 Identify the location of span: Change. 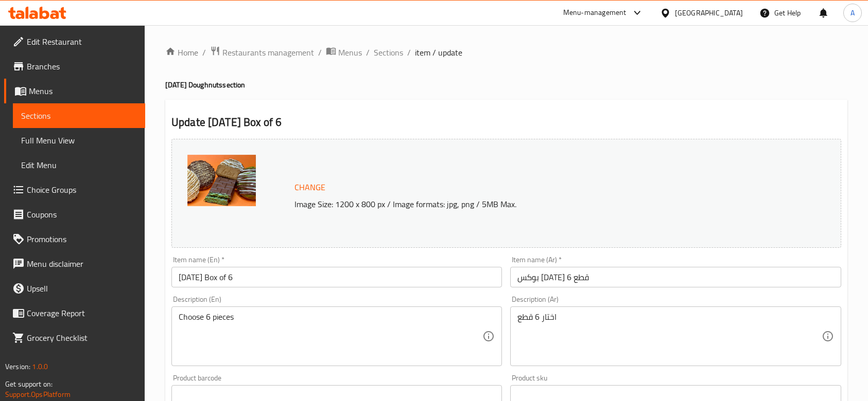
(310, 187).